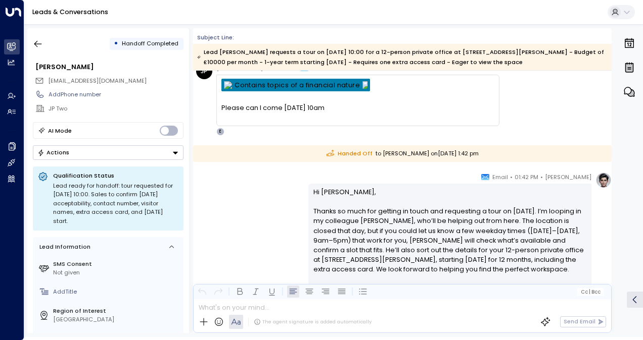 This screenshot has height=340, width=643. What do you see at coordinates (500, 177) in the screenshot?
I see `span: Email` at bounding box center [500, 177].